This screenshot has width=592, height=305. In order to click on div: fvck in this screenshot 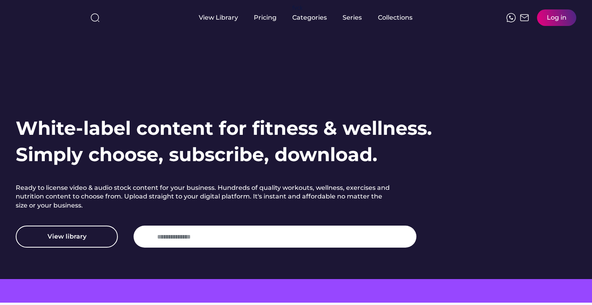, I will do `click(297, 8)`.